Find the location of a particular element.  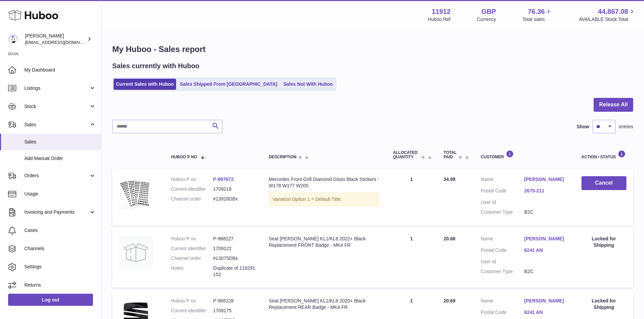

span: 20.69 is located at coordinates (449, 301).